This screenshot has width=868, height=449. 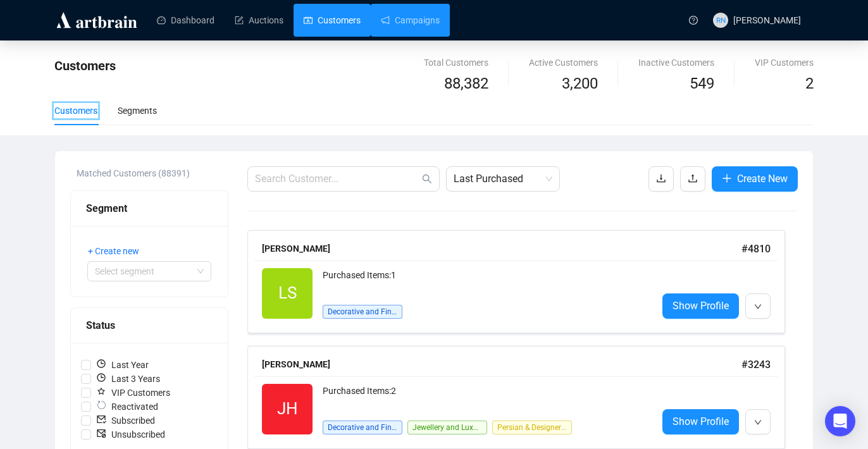 I want to click on a: Campaigns, so click(x=410, y=20).